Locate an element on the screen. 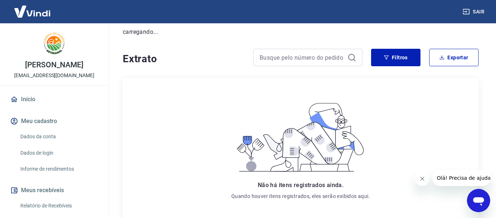  button: Meu cadastro is located at coordinates (54, 121).